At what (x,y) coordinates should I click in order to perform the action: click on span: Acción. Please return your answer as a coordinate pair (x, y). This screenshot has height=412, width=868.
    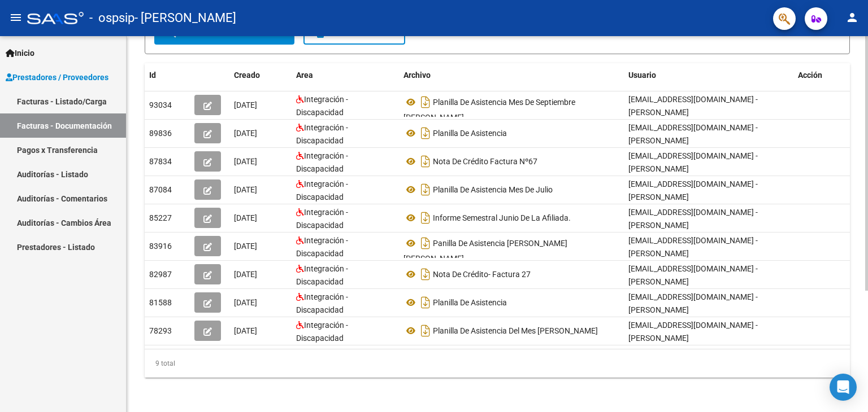
    Looking at the image, I should click on (810, 75).